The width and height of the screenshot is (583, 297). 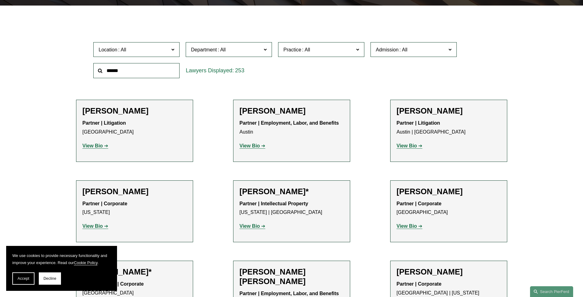 What do you see at coordinates (274, 204) in the screenshot?
I see `strong: Partner | Intellectual Property` at bounding box center [274, 204].